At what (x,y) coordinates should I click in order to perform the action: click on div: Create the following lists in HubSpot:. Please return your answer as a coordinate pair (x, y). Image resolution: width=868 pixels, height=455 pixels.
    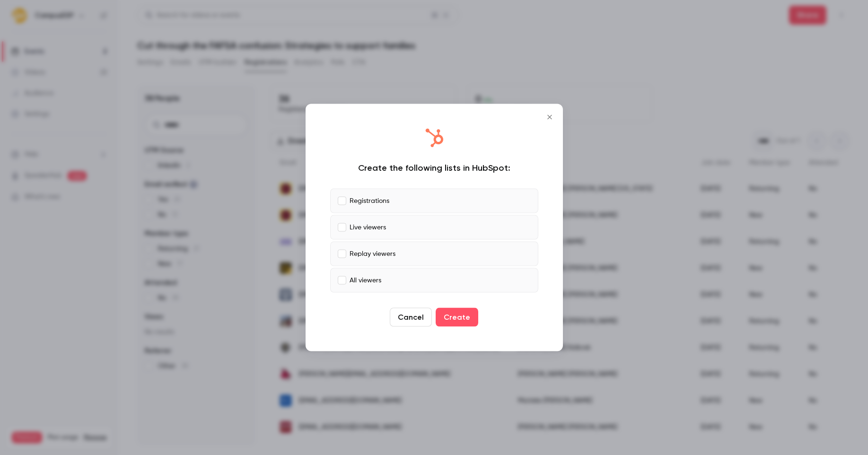
    Looking at the image, I should click on (434, 168).